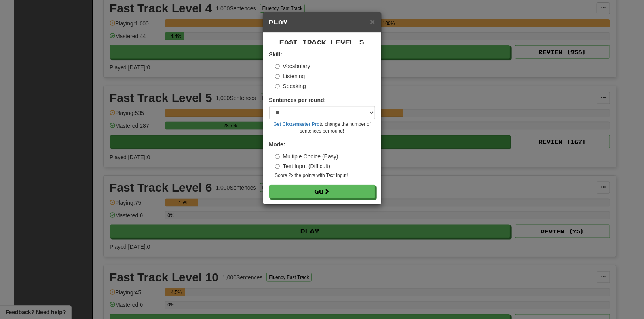 The width and height of the screenshot is (644, 319). What do you see at coordinates (322, 42) in the screenshot?
I see `span: Fast Track Level 5` at bounding box center [322, 42].